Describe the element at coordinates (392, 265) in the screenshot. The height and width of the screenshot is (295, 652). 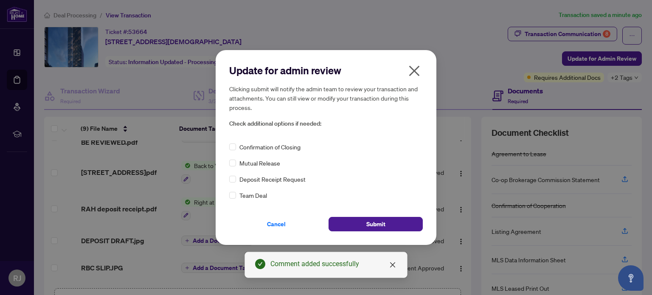
I see `a: Close` at that location.